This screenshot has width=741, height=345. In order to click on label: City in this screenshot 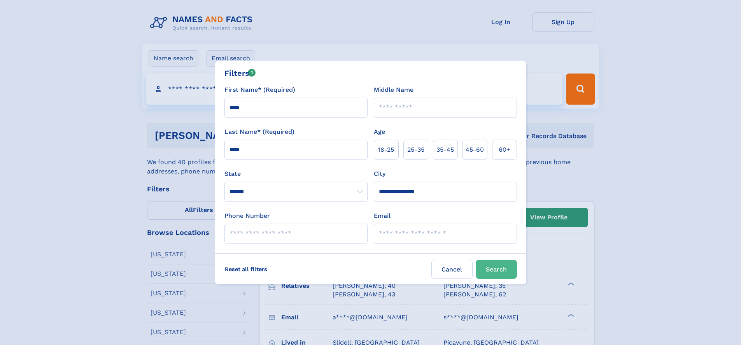, I will do `click(380, 174)`.